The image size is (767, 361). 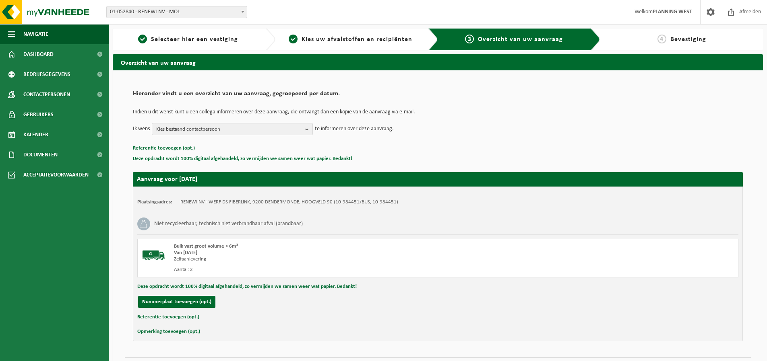 What do you see at coordinates (229, 130) in the screenshot?
I see `span: Kies bestaand contactpersoon` at bounding box center [229, 130].